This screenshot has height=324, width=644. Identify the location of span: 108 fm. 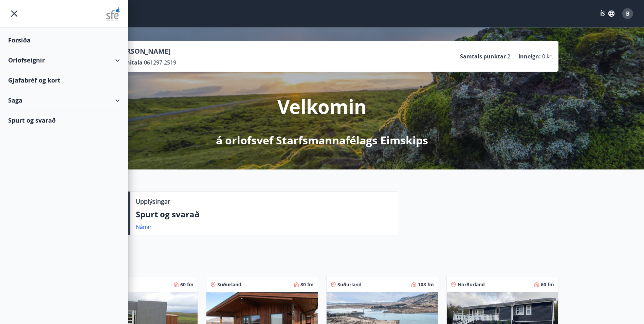
(426, 284).